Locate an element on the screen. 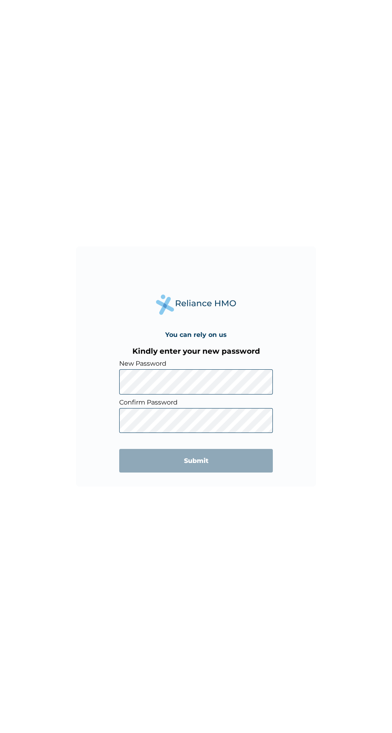  label: New Password is located at coordinates (196, 363).